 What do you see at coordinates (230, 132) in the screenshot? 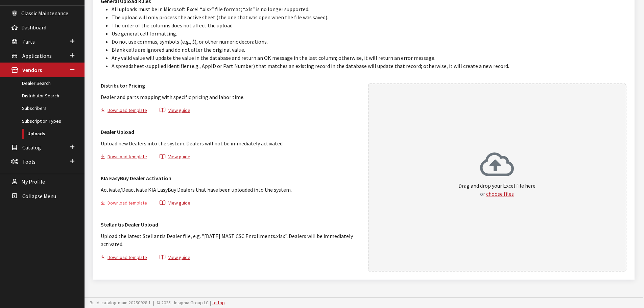
I see `h3: Dealer Upload` at bounding box center [230, 132].